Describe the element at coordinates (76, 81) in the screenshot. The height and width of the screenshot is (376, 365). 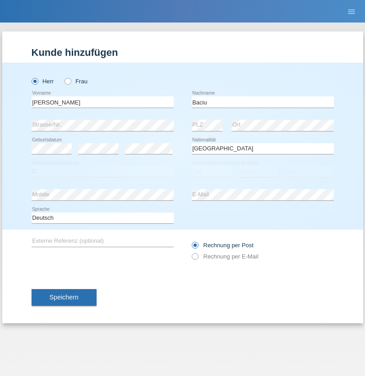
I see `label: Frau` at that location.